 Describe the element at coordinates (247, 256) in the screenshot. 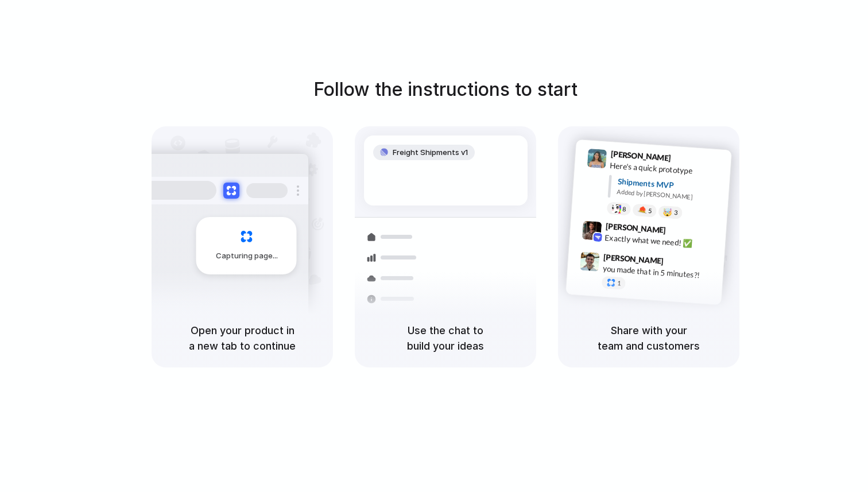

I see `span: Capturing page` at that location.